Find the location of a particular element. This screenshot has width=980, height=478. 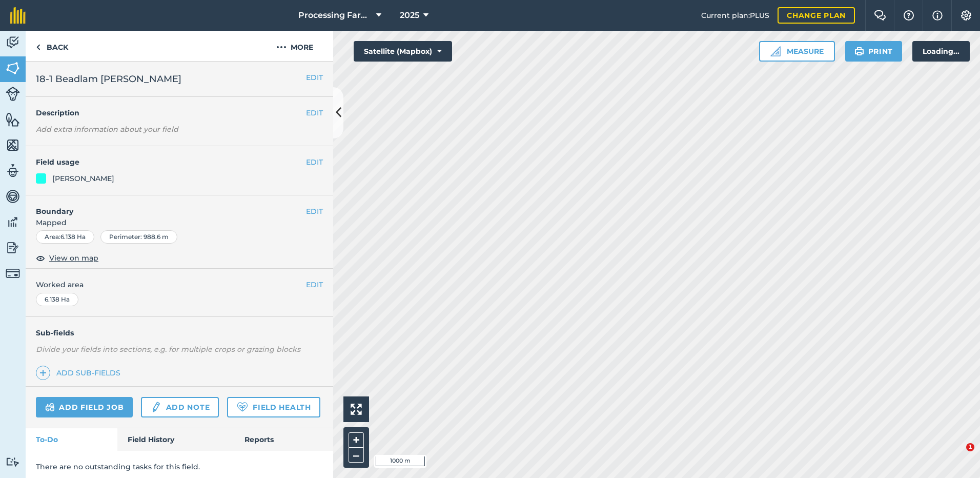

h4: Description is located at coordinates (180, 113).